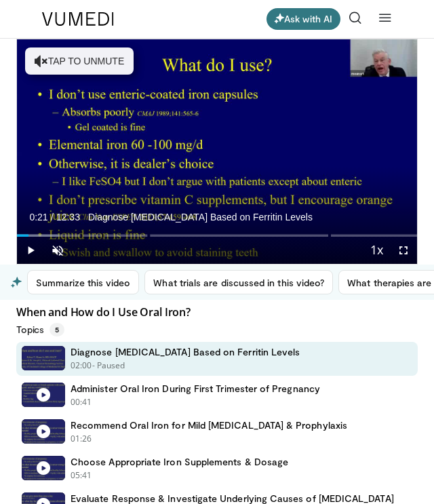  What do you see at coordinates (108, 366) in the screenshot?
I see `p: - Paused` at bounding box center [108, 366].